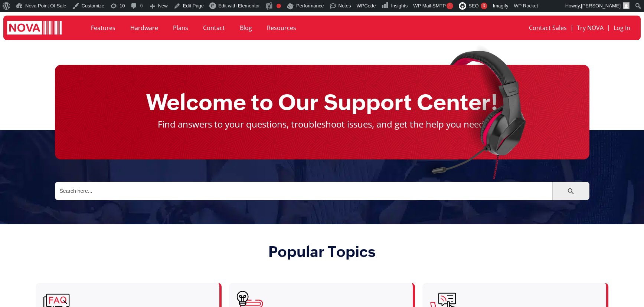  Describe the element at coordinates (180, 28) in the screenshot. I see `a: Plans` at that location.